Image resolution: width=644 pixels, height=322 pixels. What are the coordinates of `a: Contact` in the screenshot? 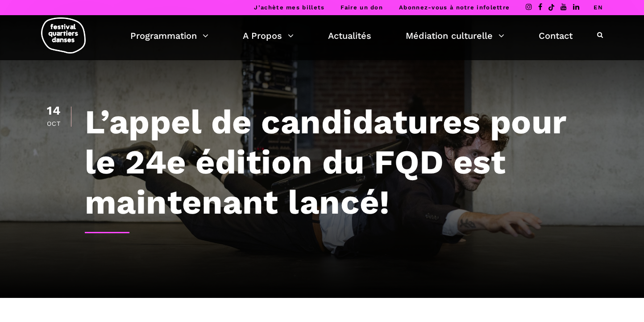 It's located at (556, 36).